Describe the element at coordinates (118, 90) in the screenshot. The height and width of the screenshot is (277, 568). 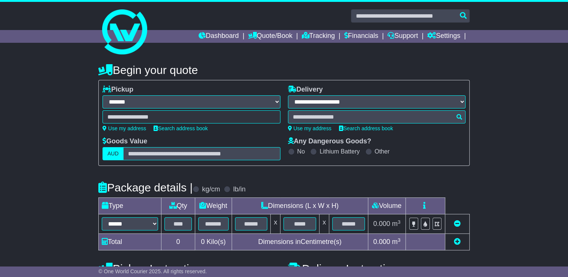
I see `label: Pickup` at that location.